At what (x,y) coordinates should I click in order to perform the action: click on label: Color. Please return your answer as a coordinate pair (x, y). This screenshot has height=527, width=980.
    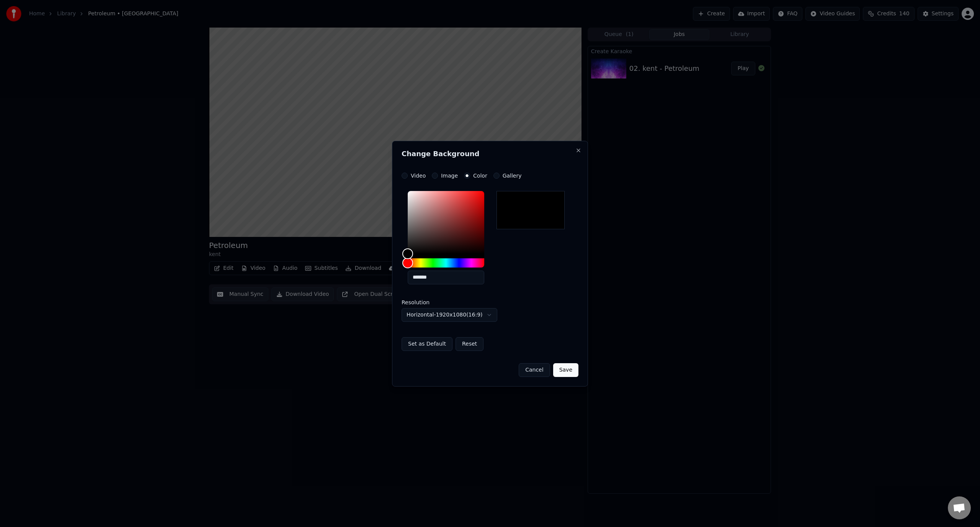
    Looking at the image, I should click on (480, 176).